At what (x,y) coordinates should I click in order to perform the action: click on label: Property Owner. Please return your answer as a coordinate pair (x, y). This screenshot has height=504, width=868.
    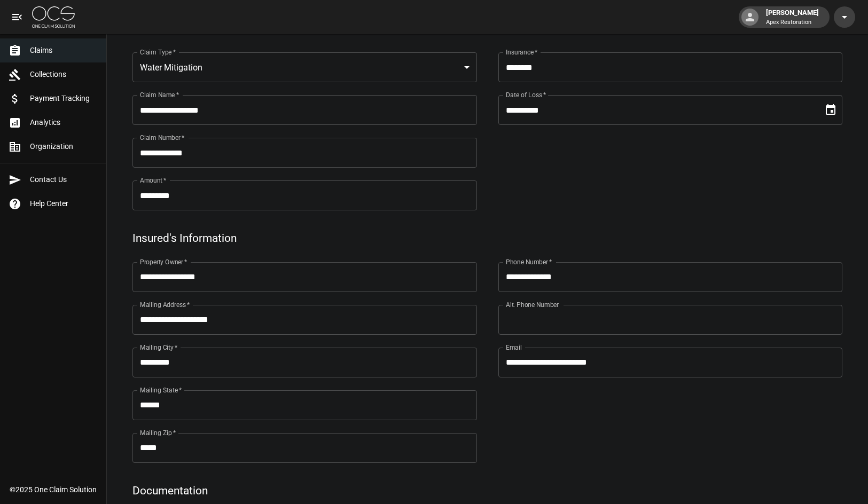
    Looking at the image, I should click on (164, 262).